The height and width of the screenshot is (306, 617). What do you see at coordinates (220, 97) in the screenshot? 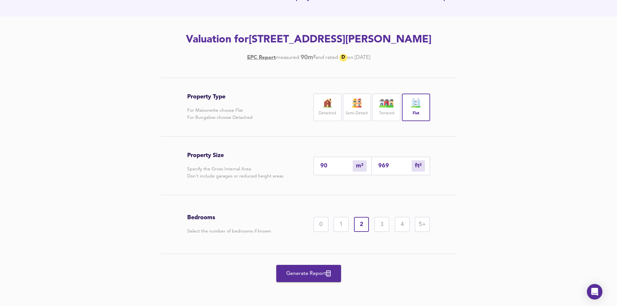
I see `h3: Property Type` at bounding box center [220, 97].